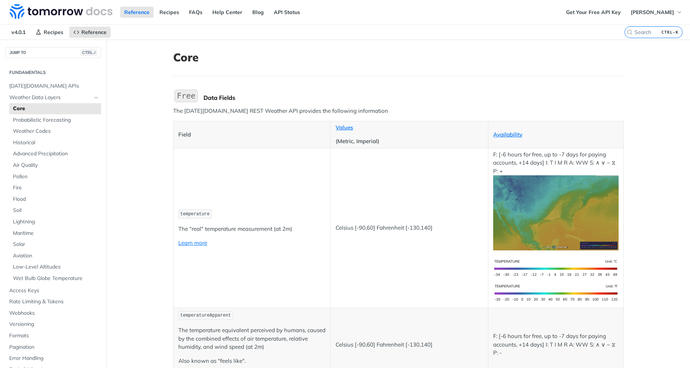 The height and width of the screenshot is (368, 690). What do you see at coordinates (56, 154) in the screenshot?
I see `span: Advanced Precipitation` at bounding box center [56, 154].